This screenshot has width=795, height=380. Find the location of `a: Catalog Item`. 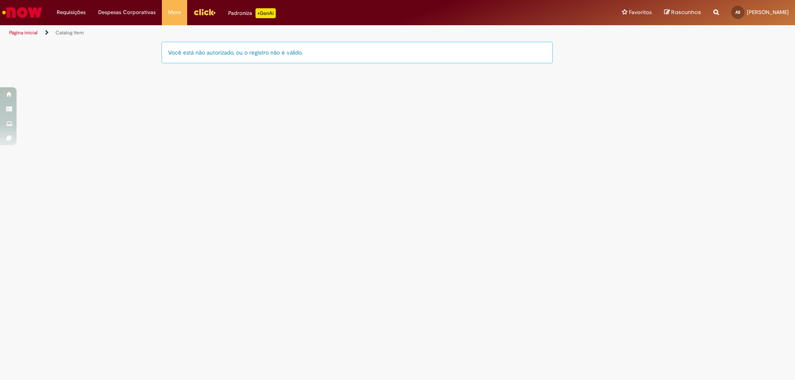

a: Catalog Item is located at coordinates (70, 33).